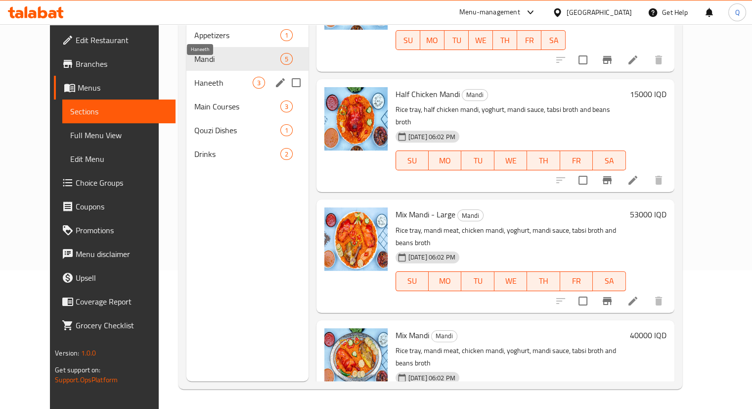 This screenshot has width=752, height=409. I want to click on span: 2, so click(286, 154).